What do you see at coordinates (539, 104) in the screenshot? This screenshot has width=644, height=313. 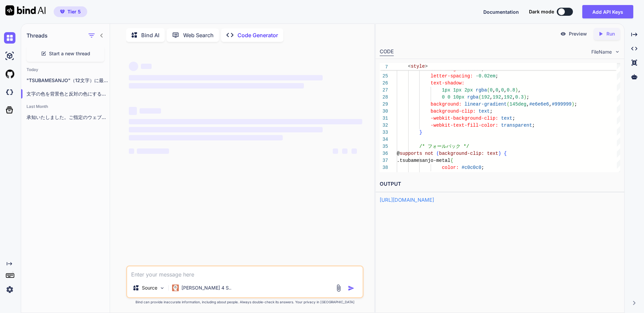 I see `span: #e6e6e6` at bounding box center [539, 104].